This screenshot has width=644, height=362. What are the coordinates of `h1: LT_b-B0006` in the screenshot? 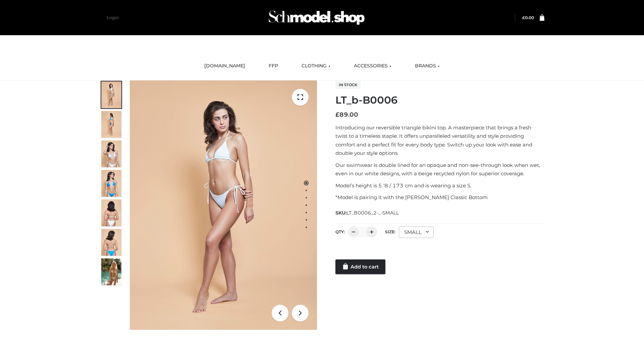 It's located at (440, 100).